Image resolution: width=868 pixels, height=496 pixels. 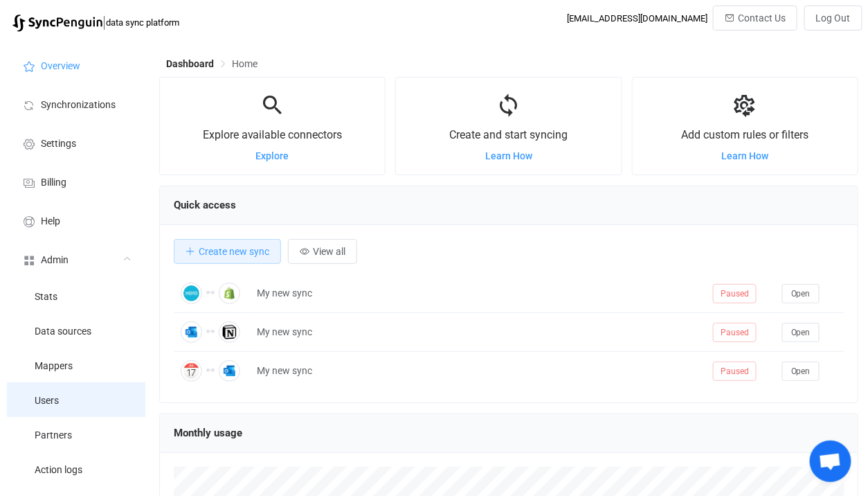 I want to click on a: Synchronizations, so click(x=76, y=104).